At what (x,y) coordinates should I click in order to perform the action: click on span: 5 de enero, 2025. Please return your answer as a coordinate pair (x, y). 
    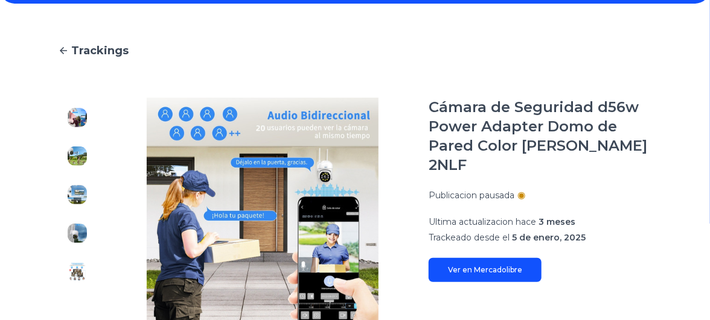
    Looking at the image, I should click on (549, 238).